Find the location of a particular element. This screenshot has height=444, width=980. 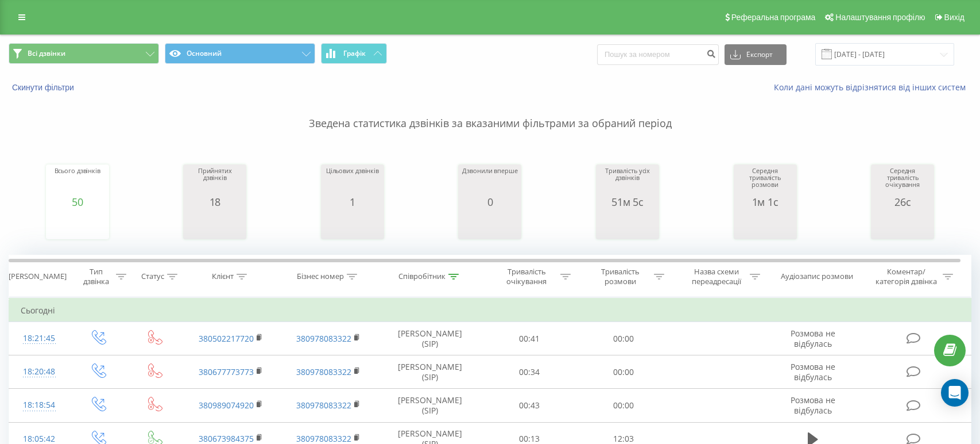

div: 18:20:48 is located at coordinates (39, 371).